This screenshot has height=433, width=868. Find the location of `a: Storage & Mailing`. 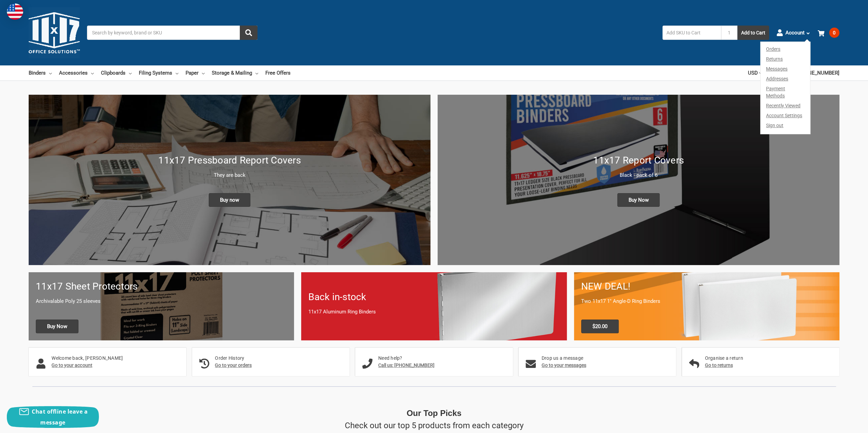

a: Storage & Mailing is located at coordinates (235, 73).